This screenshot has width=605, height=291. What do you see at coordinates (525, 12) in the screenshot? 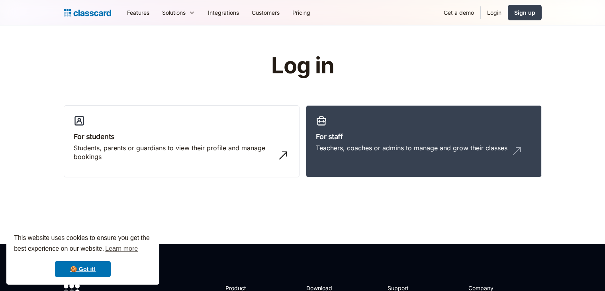
I see `a: Sign up` at bounding box center [525, 12].